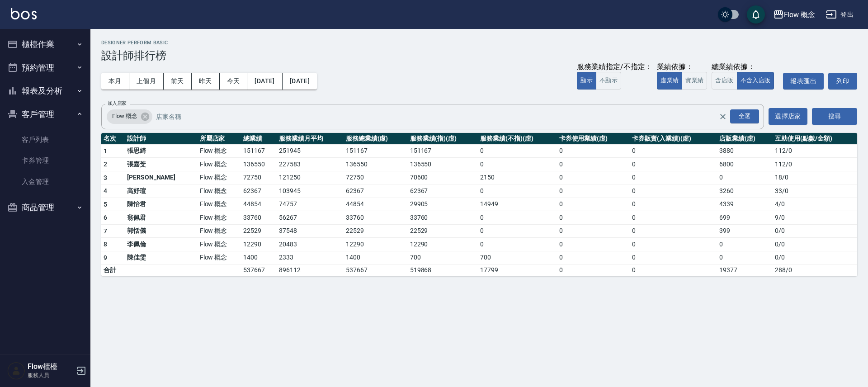  What do you see at coordinates (206, 81) in the screenshot?
I see `button: 昨天` at bounding box center [206, 81].